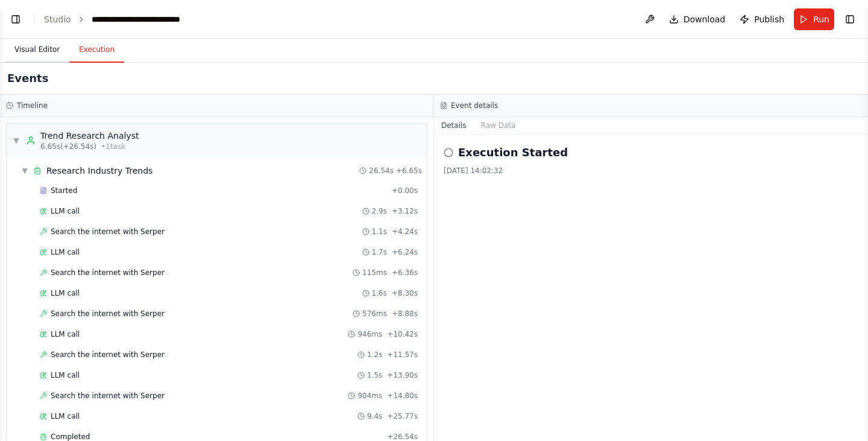  What do you see at coordinates (28, 78) in the screenshot?
I see `h2: Events` at bounding box center [28, 78].